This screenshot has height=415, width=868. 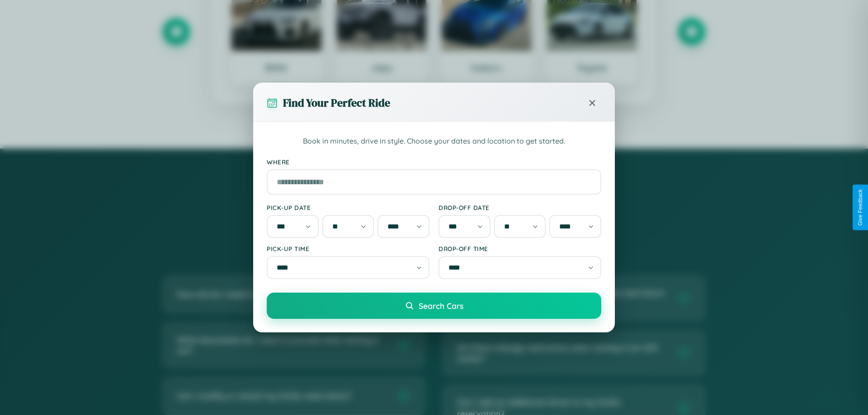 I want to click on label: Where, so click(x=434, y=162).